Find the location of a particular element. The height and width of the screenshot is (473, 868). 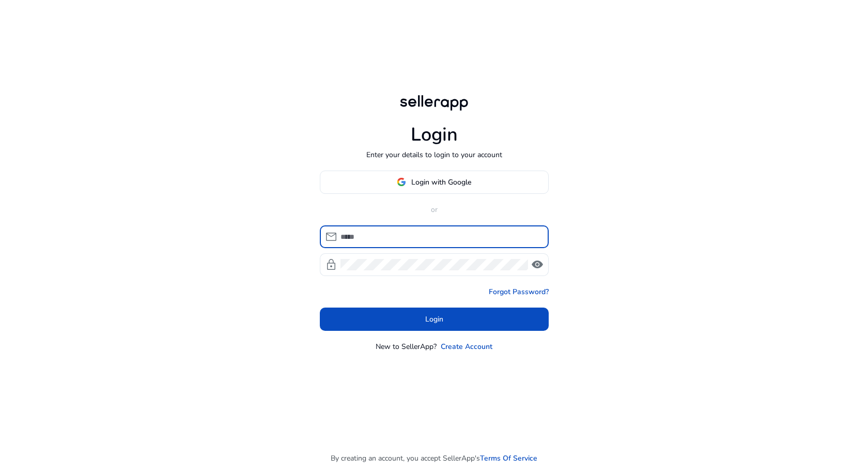

p: Enter your details to login to your account is located at coordinates (434, 154).